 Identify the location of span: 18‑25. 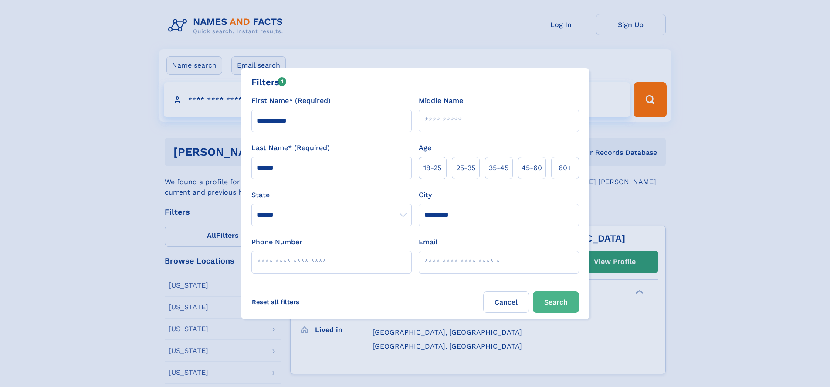
(432, 168).